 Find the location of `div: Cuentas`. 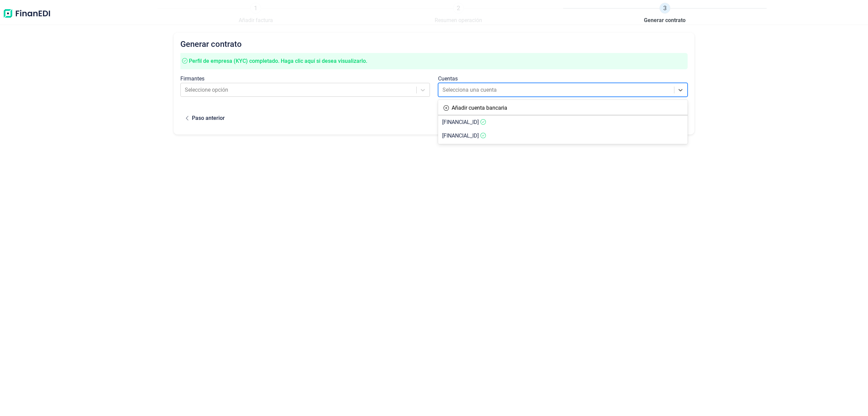

div: Cuentas is located at coordinates (563, 79).